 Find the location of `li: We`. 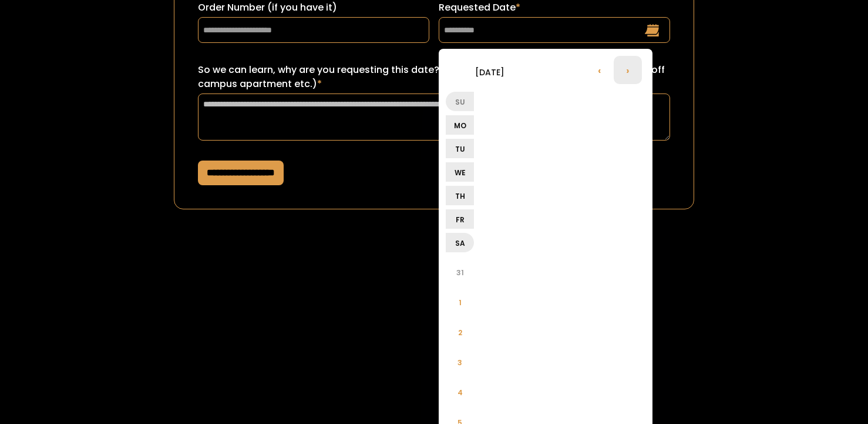

li: We is located at coordinates (460, 171).